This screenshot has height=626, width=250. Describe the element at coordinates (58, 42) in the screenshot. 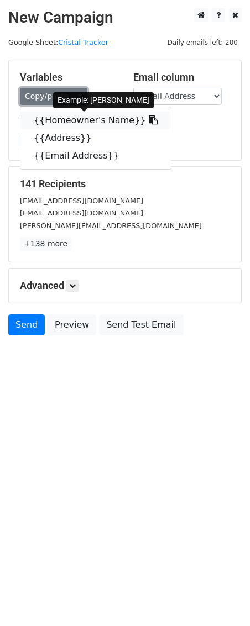

I see `small: Google Sheet:` at that location.